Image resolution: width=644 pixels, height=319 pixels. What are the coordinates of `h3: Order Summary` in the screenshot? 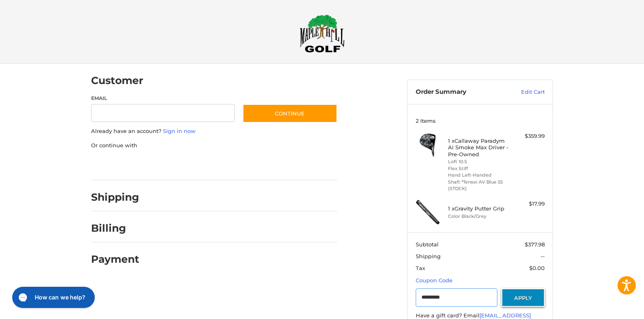 It's located at (460, 93).